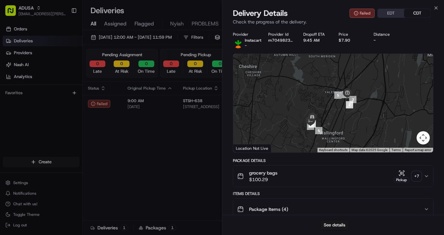 The image size is (444, 235). What do you see at coordinates (316, 34) in the screenshot?
I see `div: Dropoff ETA` at bounding box center [316, 34].